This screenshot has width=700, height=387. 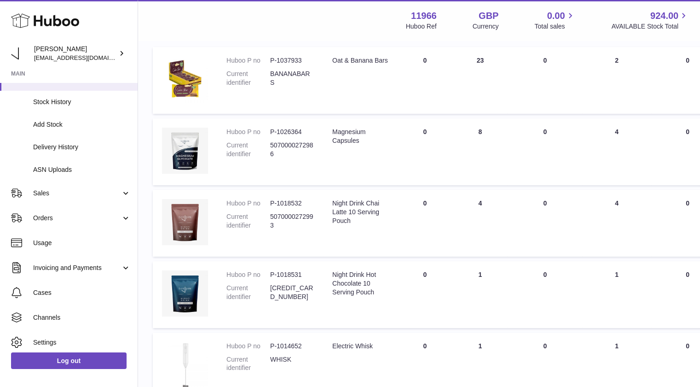 What do you see at coordinates (292, 60) in the screenshot?
I see `dd: P-1037933` at bounding box center [292, 60].